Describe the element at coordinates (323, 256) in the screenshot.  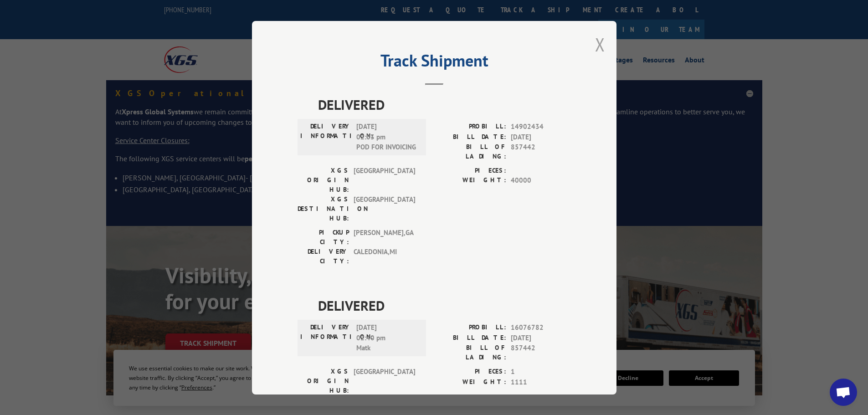
I see `label: DELIVERY CITY:` at that location.